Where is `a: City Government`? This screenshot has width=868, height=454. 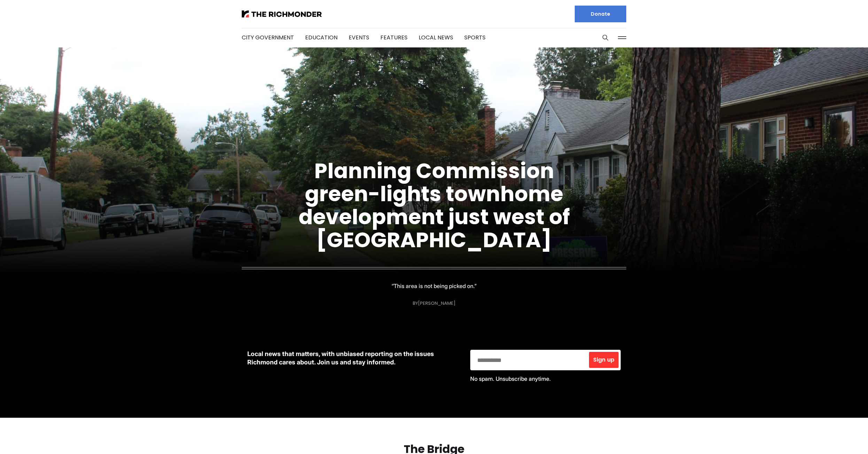 a: City Government is located at coordinates (268, 37).